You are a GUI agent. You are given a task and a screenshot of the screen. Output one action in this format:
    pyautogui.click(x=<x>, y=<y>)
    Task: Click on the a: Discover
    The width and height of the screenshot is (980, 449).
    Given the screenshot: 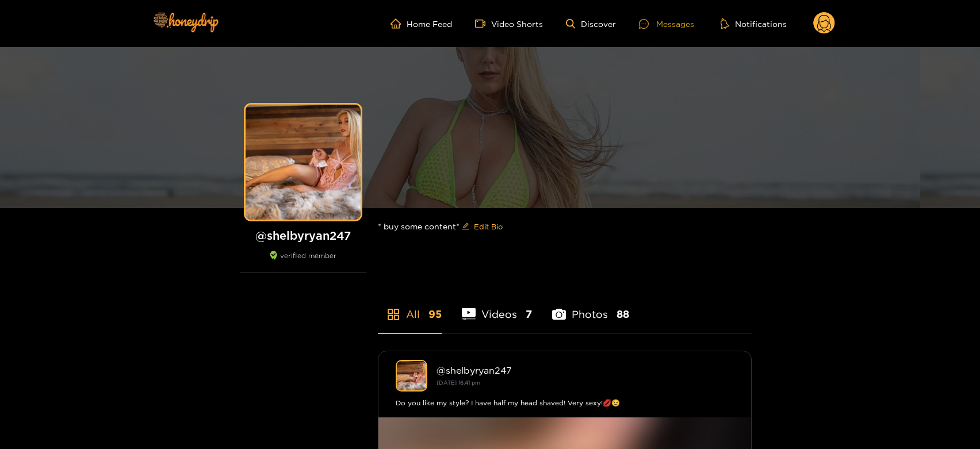 What is the action you would take?
    pyautogui.click(x=591, y=24)
    